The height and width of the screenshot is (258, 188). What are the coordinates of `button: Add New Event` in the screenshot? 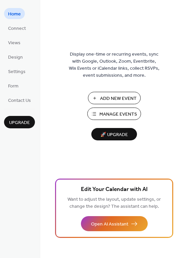 It's located at (114, 98).